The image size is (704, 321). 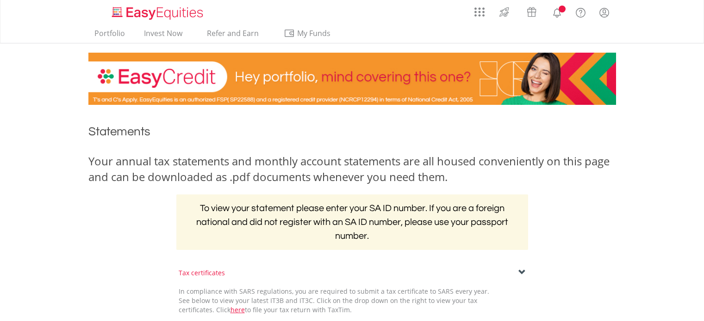 What do you see at coordinates (314, 33) in the screenshot?
I see `span: My Funds` at bounding box center [314, 33].